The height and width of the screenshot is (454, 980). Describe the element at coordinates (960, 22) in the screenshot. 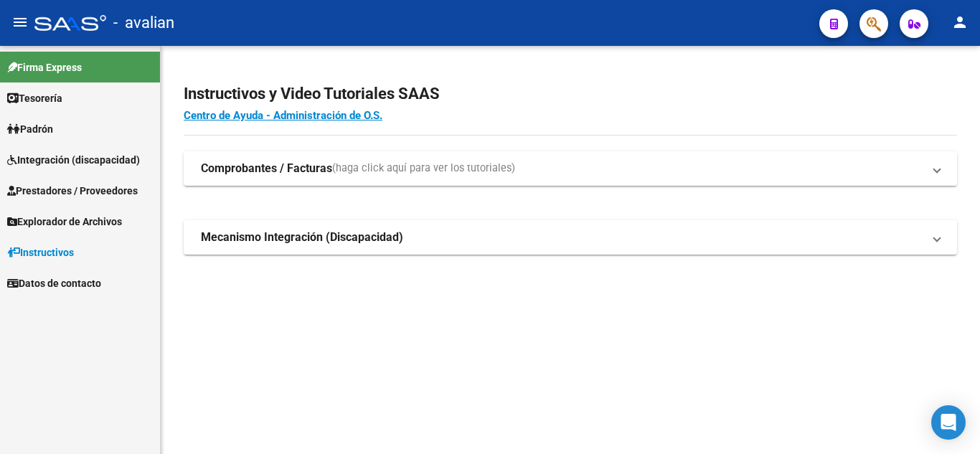

I see `mat-icon: person` at that location.